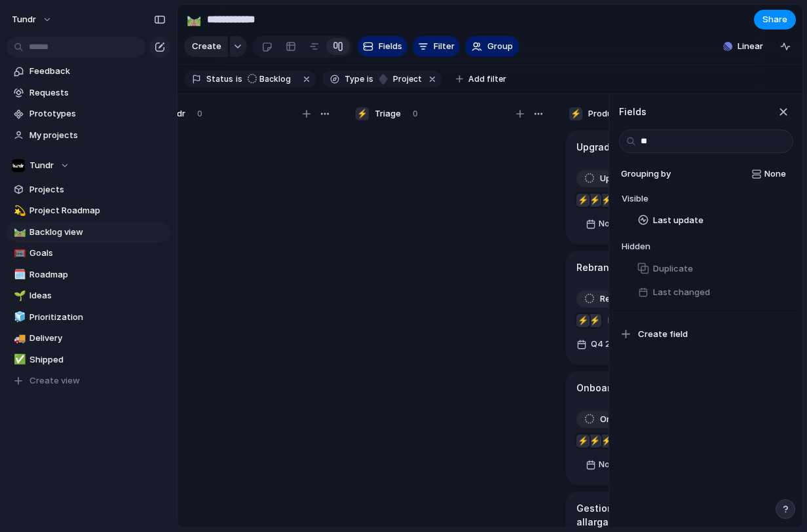 This screenshot has height=532, width=807. What do you see at coordinates (88, 360) in the screenshot?
I see `a: ✅Shipped` at bounding box center [88, 360].